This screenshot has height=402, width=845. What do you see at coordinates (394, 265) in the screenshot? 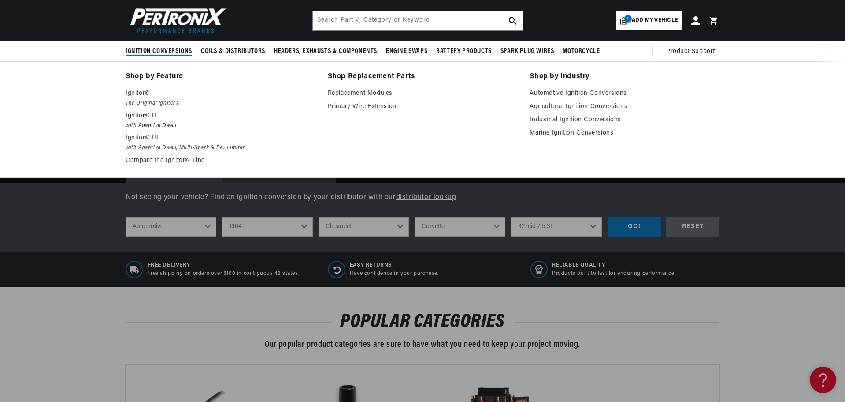
I see `span: Easy Returns` at bounding box center [394, 265].